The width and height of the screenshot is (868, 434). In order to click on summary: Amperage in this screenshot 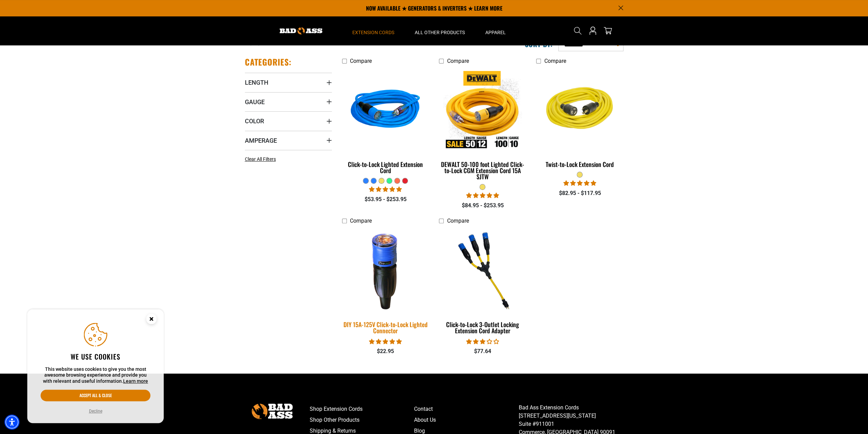, I will do `click(288, 140)`.